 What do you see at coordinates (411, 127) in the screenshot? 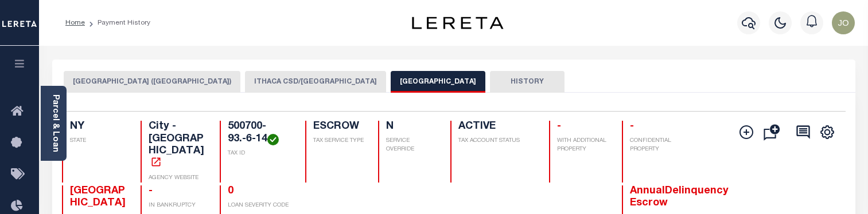
I see `h4: N` at bounding box center [411, 127].